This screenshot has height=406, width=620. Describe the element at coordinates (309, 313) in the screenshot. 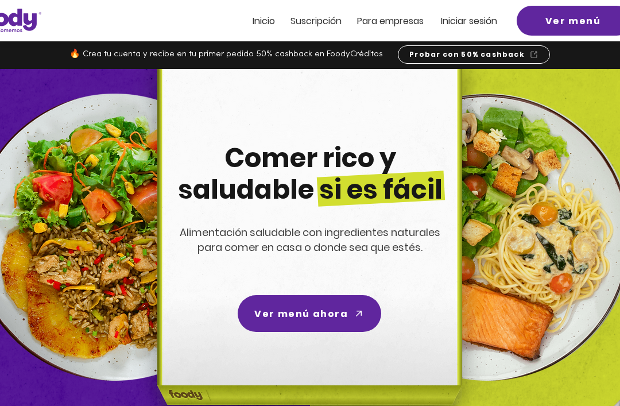

I see `a: Ver menú ahora` at that location.